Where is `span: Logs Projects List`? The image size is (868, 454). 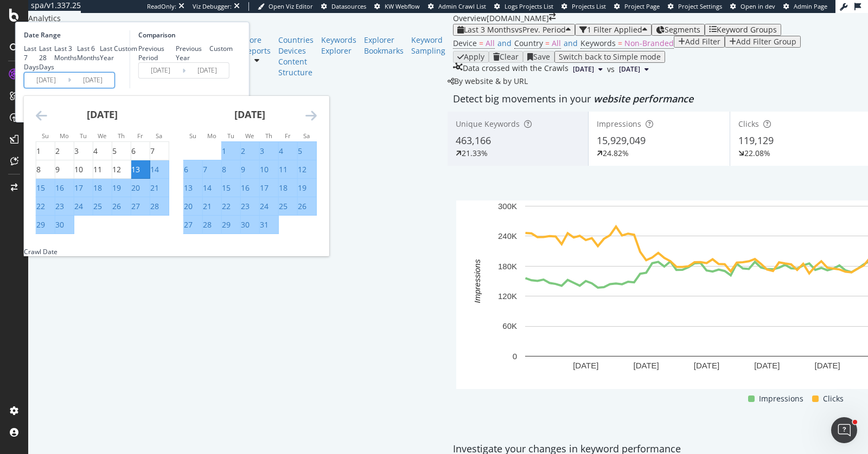
span: Logs Projects List is located at coordinates (529, 6).